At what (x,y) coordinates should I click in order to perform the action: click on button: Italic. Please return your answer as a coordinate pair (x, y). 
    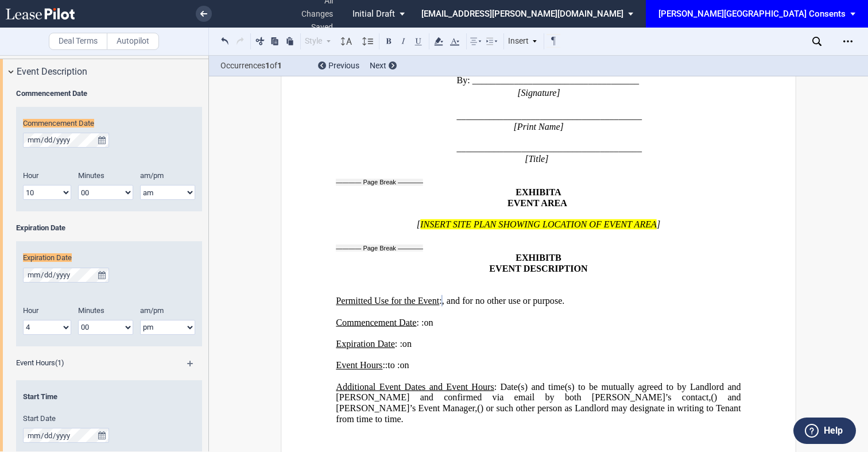
    Looking at the image, I should click on (404, 41).